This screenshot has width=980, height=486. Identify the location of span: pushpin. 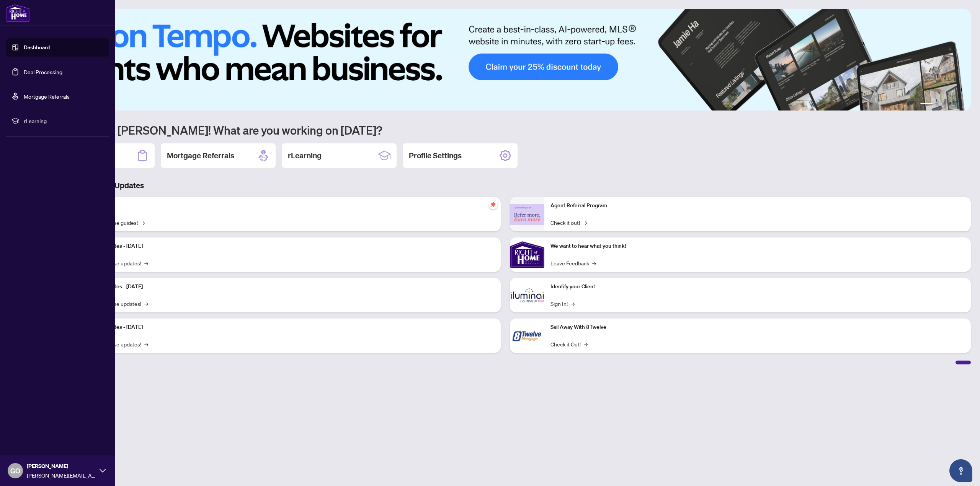
(493, 205).